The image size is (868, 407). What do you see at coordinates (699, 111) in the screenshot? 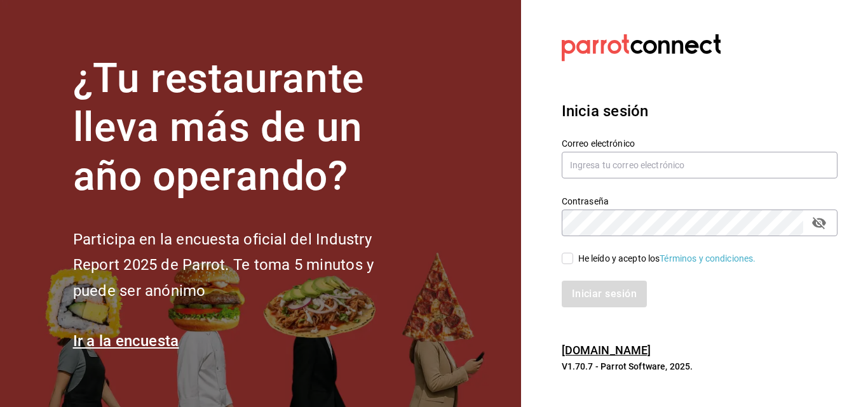
I see `h3: Inicia sesión` at bounding box center [699, 111].